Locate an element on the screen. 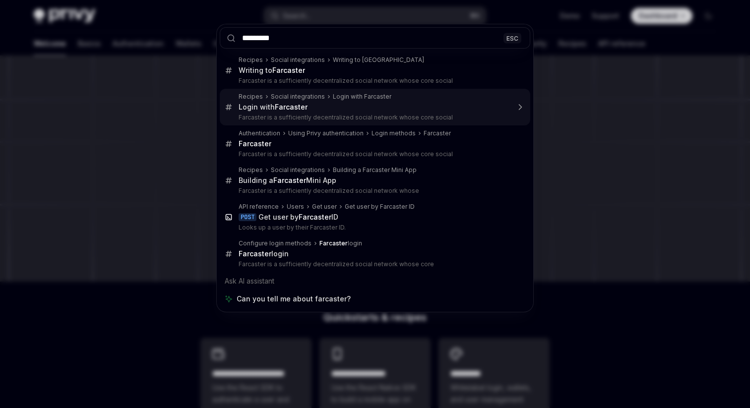  div: POST is located at coordinates (247, 217).